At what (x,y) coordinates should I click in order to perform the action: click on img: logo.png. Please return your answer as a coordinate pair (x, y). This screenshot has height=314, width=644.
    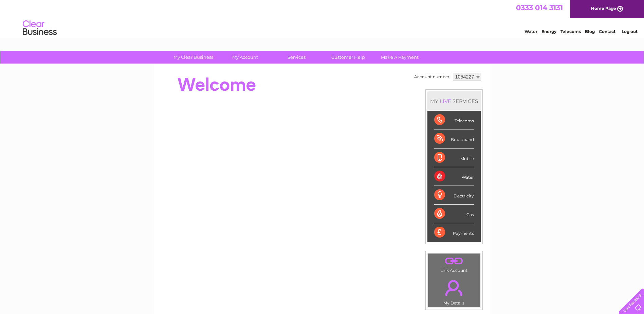
    Looking at the image, I should click on (40, 28).